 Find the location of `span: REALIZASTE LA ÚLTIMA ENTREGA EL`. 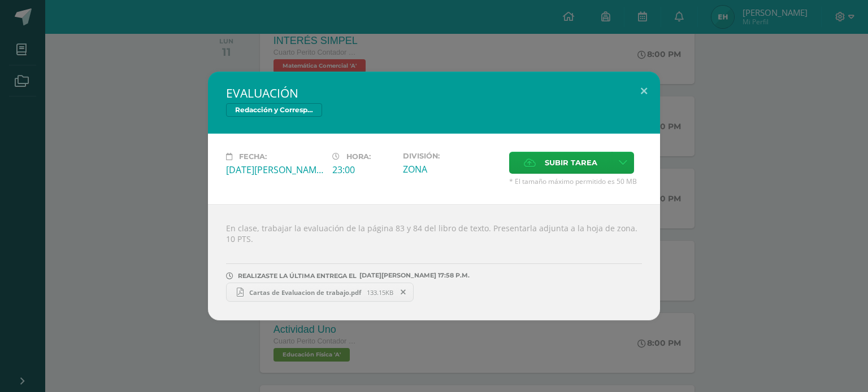

span: REALIZASTE LA ÚLTIMA ENTREGA EL is located at coordinates (297, 276).